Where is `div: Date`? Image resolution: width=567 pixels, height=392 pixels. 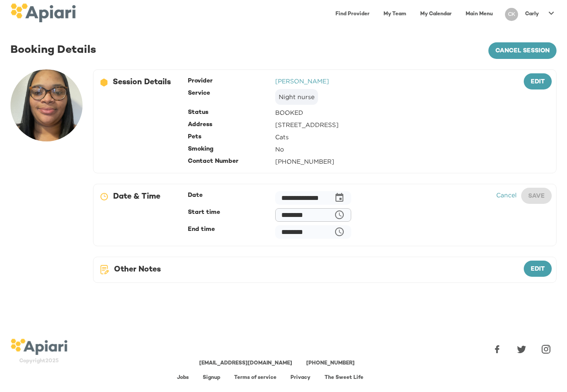 div: Date is located at coordinates (232, 195).